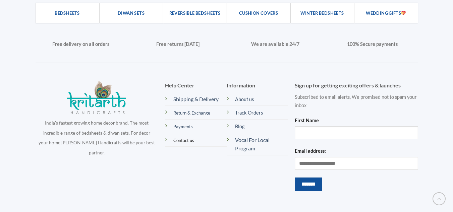 This screenshot has width=453, height=212. What do you see at coordinates (252, 144) in the screenshot?
I see `a: Vocal For Local Program` at bounding box center [252, 144].